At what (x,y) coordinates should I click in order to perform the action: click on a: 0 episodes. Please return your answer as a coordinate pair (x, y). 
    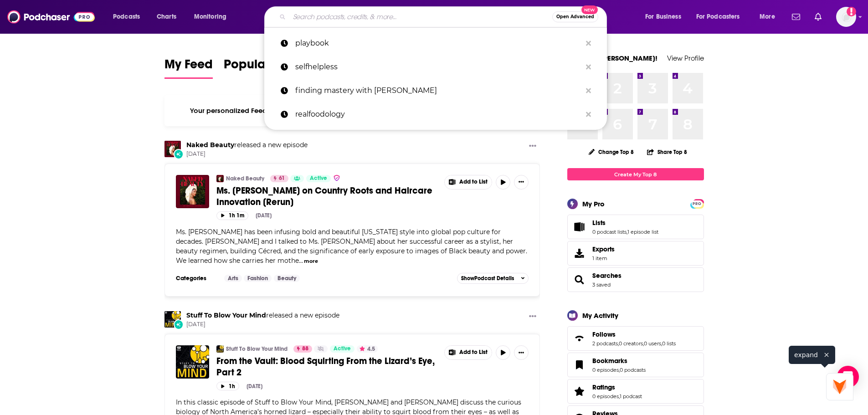
    Looking at the image, I should click on (605, 396).